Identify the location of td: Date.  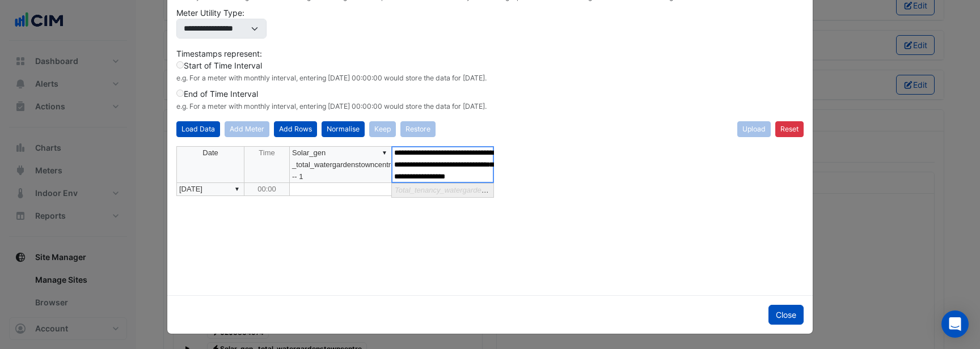
(210, 165).